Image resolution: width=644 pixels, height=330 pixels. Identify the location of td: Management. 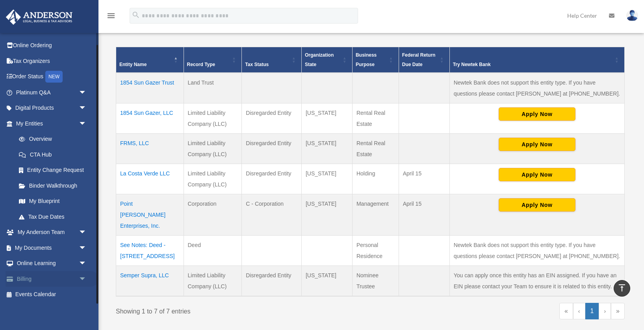
(376, 215).